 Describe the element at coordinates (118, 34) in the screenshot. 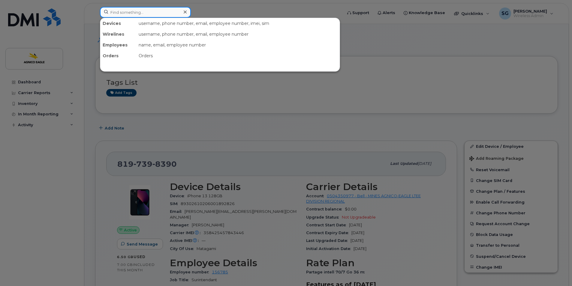

I see `div: Wirelines` at that location.